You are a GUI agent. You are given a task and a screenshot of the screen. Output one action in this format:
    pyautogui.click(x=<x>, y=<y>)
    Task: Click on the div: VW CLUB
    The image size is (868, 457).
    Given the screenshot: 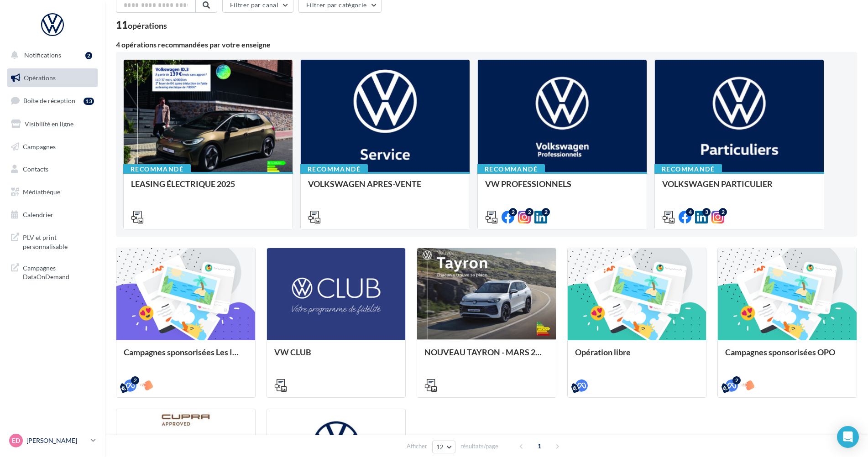 What is the action you would take?
    pyautogui.click(x=336, y=357)
    